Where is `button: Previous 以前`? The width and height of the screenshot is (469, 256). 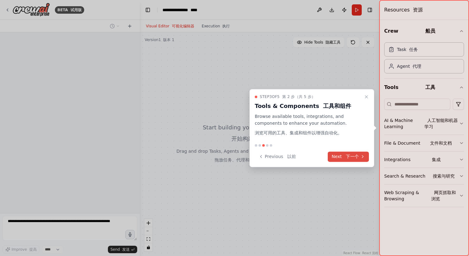
button: Previous 以前 is located at coordinates (277, 157).